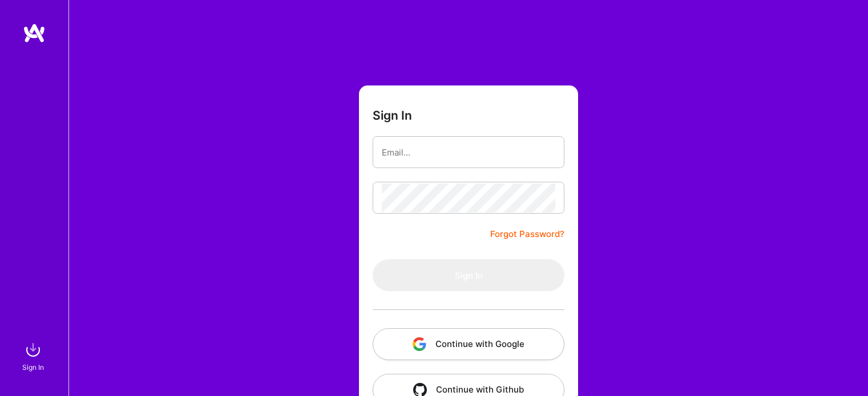 The height and width of the screenshot is (396, 868). What do you see at coordinates (468, 275) in the screenshot?
I see `button: Sign In` at bounding box center [468, 275].